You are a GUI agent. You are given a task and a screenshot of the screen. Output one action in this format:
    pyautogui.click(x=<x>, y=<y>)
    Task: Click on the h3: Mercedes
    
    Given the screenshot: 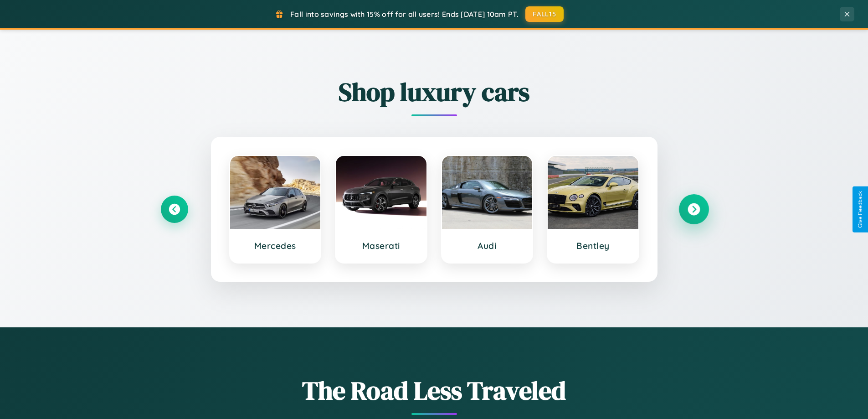 What is the action you would take?
    pyautogui.click(x=275, y=246)
    